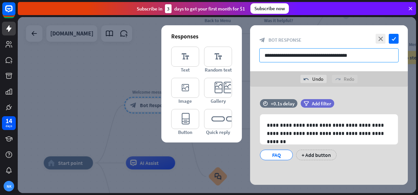 The width and height of the screenshot is (418, 195). Describe the element at coordinates (345, 79) in the screenshot. I see `div: Redo` at that location.